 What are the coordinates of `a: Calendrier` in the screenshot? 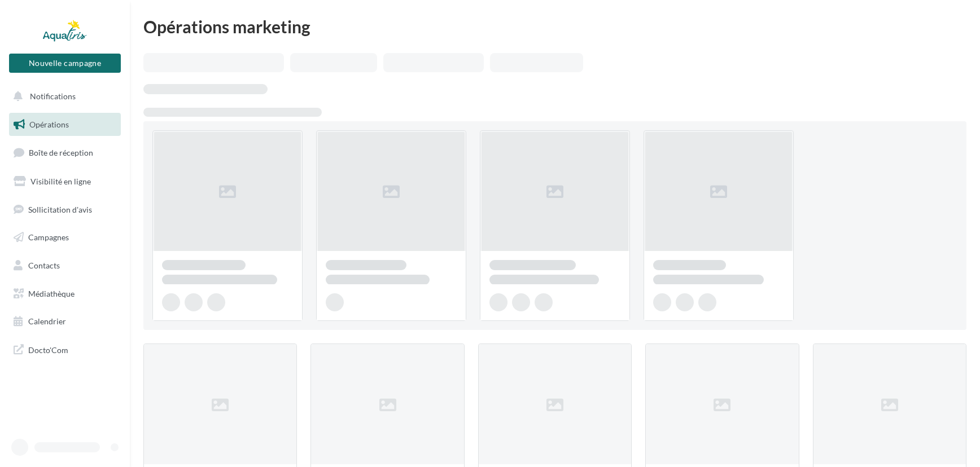 It's located at (65, 322).